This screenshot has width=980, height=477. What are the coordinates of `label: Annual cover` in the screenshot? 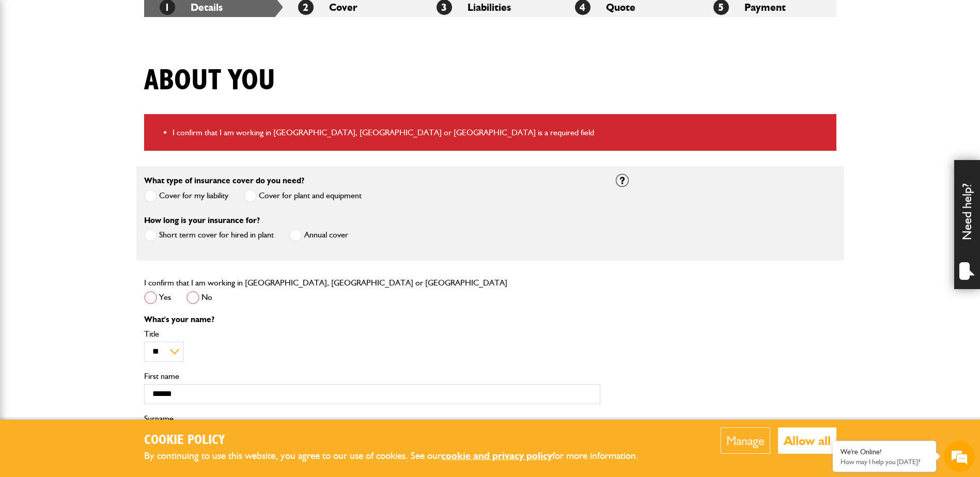 It's located at (319, 235).